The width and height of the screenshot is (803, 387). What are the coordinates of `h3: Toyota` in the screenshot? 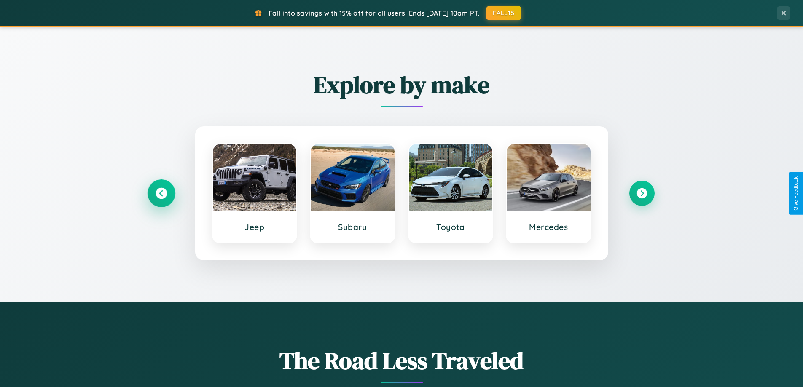 It's located at (450, 227).